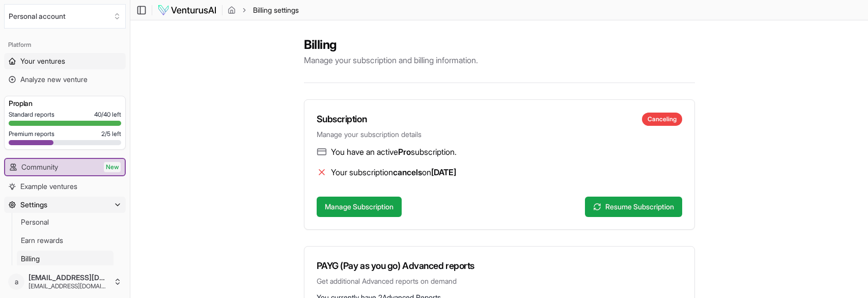 The width and height of the screenshot is (868, 298). Describe the element at coordinates (364, 152) in the screenshot. I see `span: You have an active` at that location.